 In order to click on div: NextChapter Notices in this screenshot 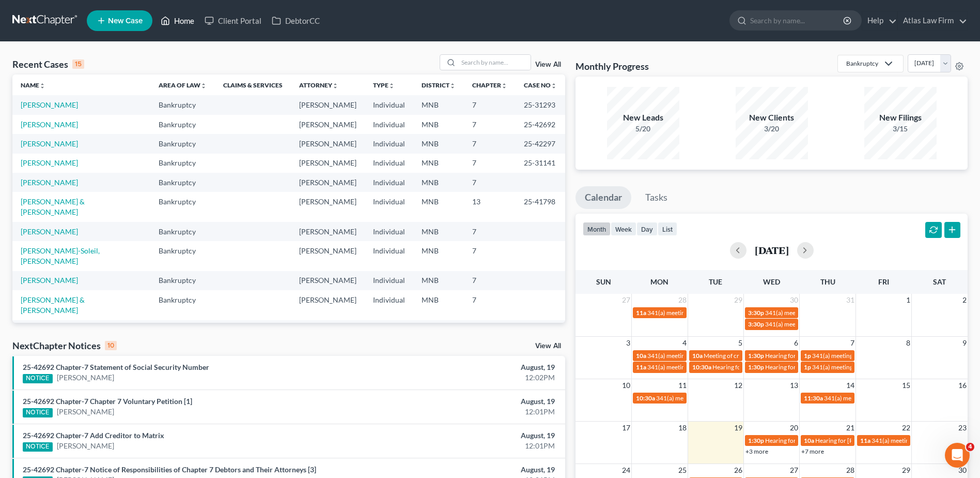, I will do `click(64, 346)`.